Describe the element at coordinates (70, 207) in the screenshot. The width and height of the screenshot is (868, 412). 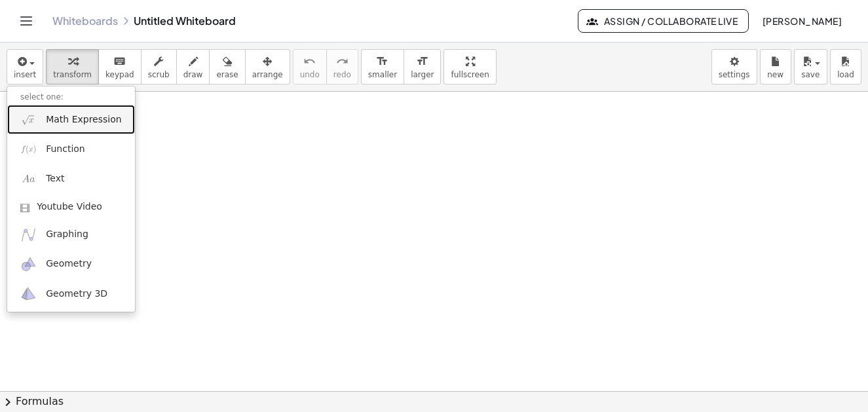
I see `a: Youtube Video` at that location.